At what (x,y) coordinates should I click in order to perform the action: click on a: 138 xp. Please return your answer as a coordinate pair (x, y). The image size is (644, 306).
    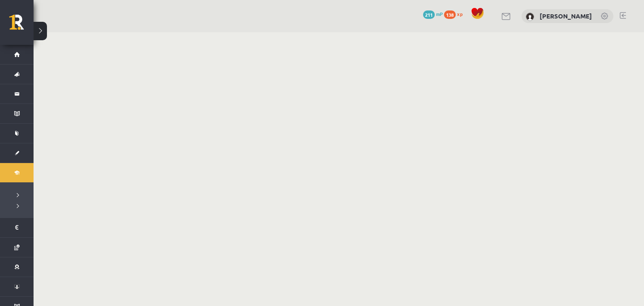
    Looking at the image, I should click on (455, 14).